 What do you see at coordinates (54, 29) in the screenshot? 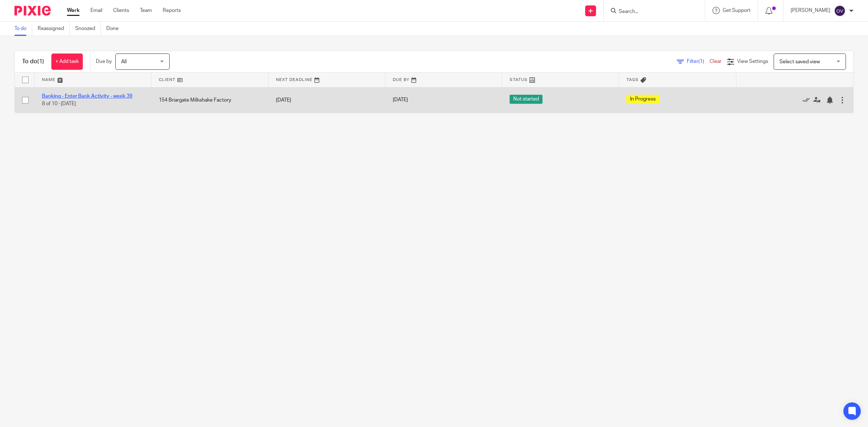
I see `a: Reassigned` at bounding box center [54, 29].